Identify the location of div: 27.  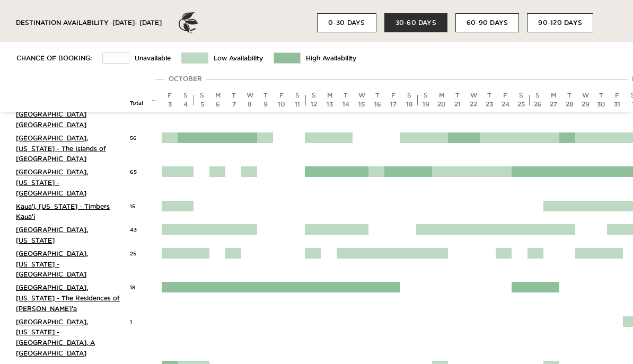
(553, 105).